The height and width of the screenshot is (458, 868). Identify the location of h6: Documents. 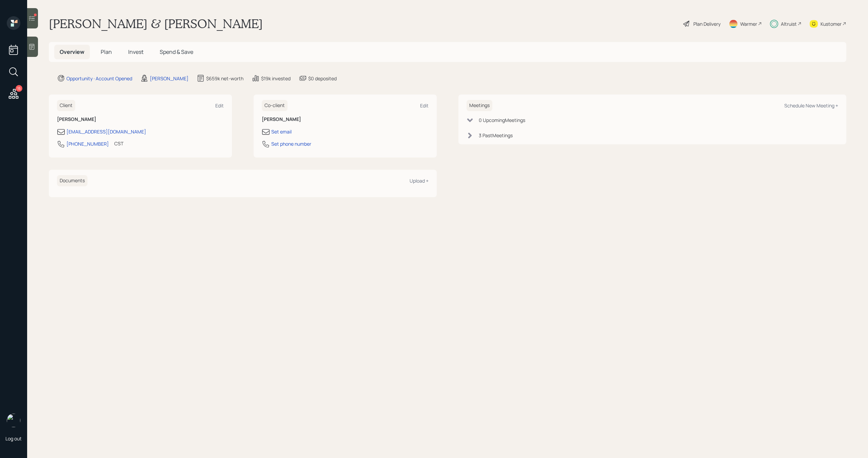
(72, 181).